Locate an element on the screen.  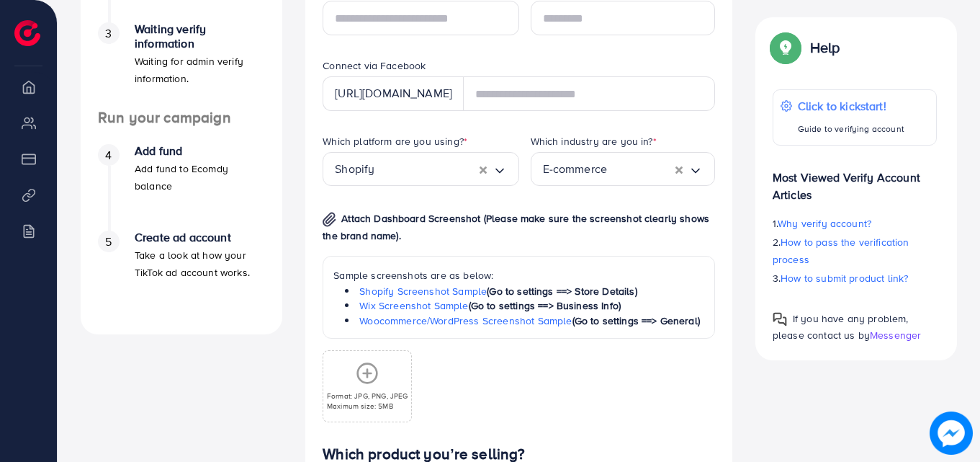
p: Maximum size: 5MB is located at coordinates (367, 405).